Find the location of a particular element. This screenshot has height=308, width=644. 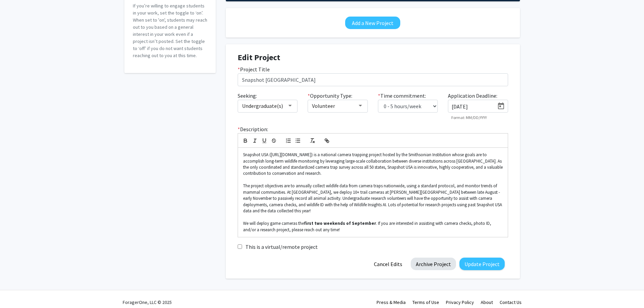

button: Add a New Project is located at coordinates (372, 23).